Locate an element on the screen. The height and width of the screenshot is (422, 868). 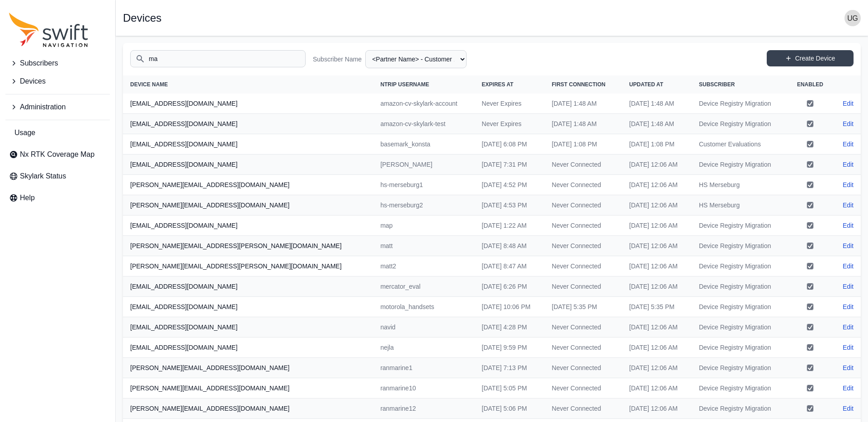
h1: Devices is located at coordinates (142, 18).